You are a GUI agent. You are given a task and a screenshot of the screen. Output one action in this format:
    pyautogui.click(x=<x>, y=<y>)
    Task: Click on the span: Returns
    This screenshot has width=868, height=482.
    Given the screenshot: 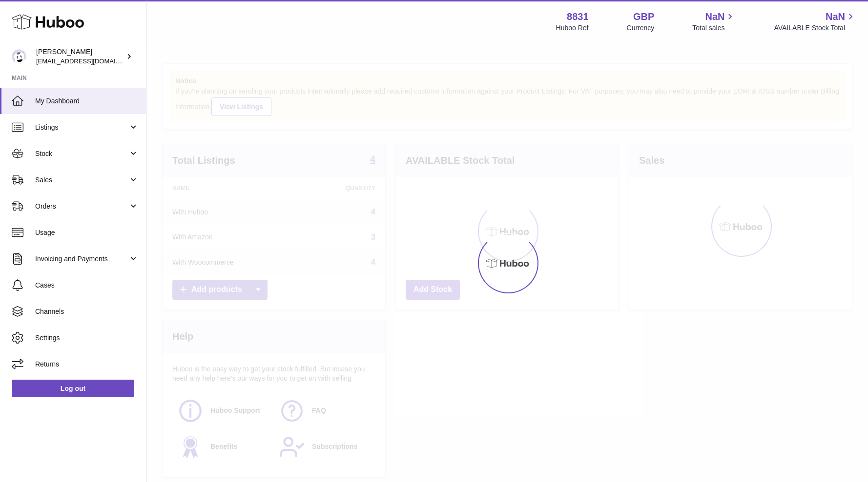 What is the action you would take?
    pyautogui.click(x=87, y=364)
    